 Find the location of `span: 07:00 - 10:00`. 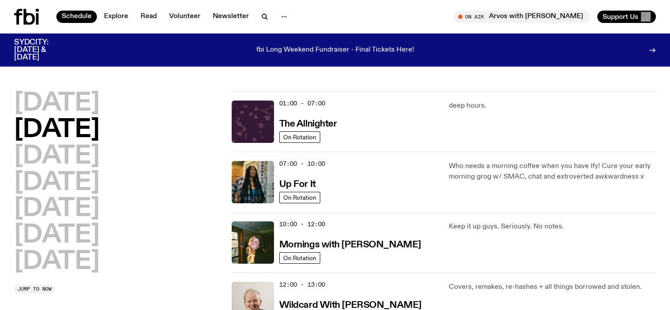

span: 07:00 - 10:00 is located at coordinates (302, 163).